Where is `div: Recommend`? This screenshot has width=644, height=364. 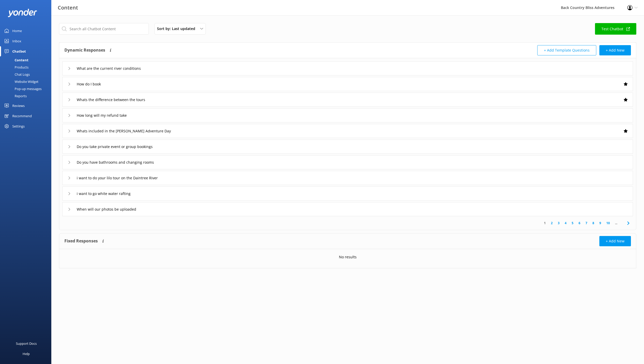 div: Recommend is located at coordinates (22, 116).